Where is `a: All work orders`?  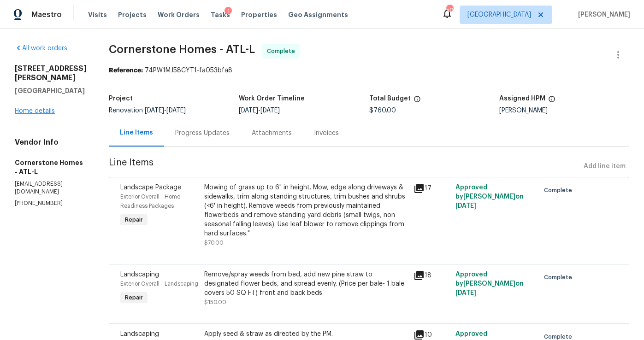 a: All work orders is located at coordinates (41, 49).